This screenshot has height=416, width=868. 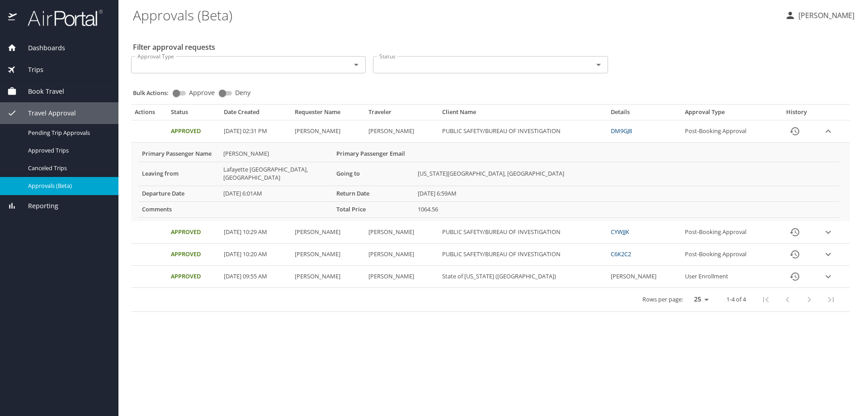 What do you see at coordinates (455, 15) in the screenshot?
I see `h1: Approvals (Beta)` at bounding box center [455, 15].